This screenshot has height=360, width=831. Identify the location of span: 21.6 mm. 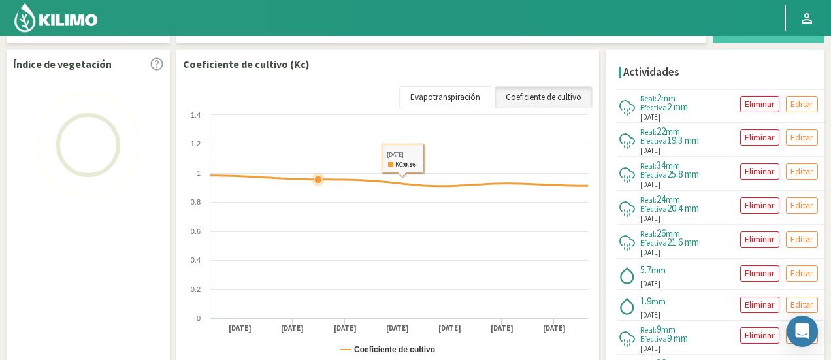
(683, 242).